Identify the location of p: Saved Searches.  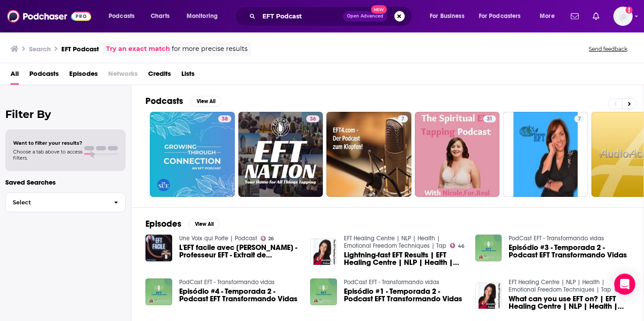
(65, 182).